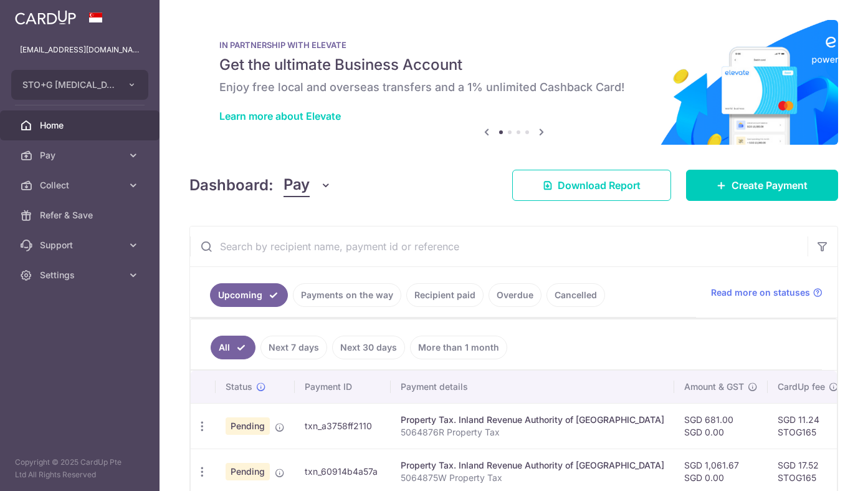  I want to click on a: All, so click(233, 347).